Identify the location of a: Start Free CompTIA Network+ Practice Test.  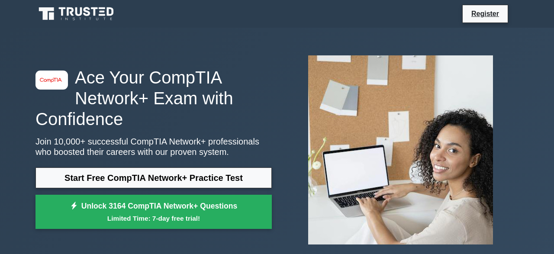
(154, 178).